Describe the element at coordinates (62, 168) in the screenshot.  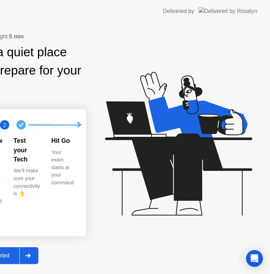
I see `div: Your exam starts at your command` at that location.